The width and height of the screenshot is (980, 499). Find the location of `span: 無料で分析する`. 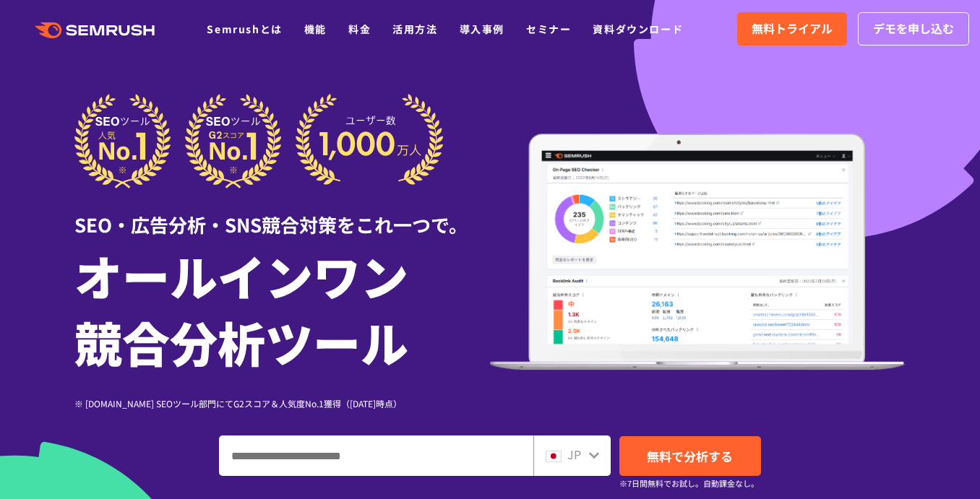

span: 無料で分析する is located at coordinates (689, 456).